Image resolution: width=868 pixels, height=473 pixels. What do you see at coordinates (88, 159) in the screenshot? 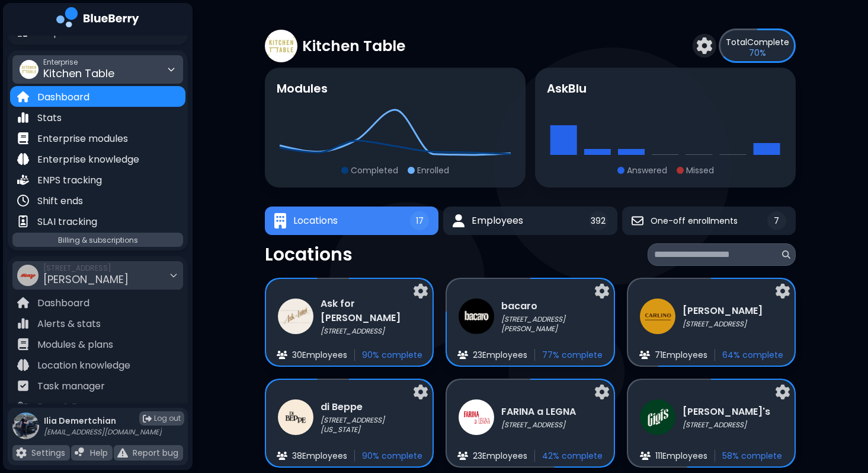
I see `p: Enterprise knowledge` at bounding box center [88, 159].